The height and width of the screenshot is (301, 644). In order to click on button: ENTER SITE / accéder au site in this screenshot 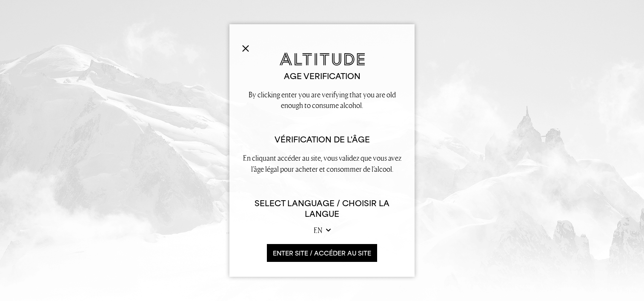, I will do `click(322, 253)`.